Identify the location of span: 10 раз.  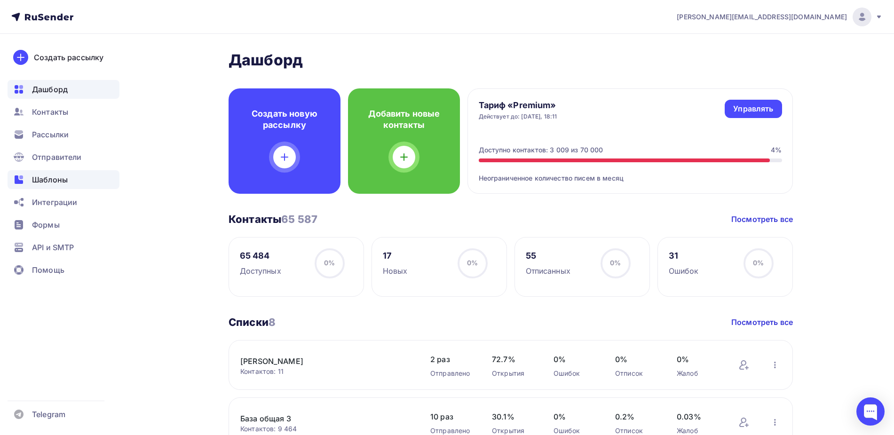
(451, 417).